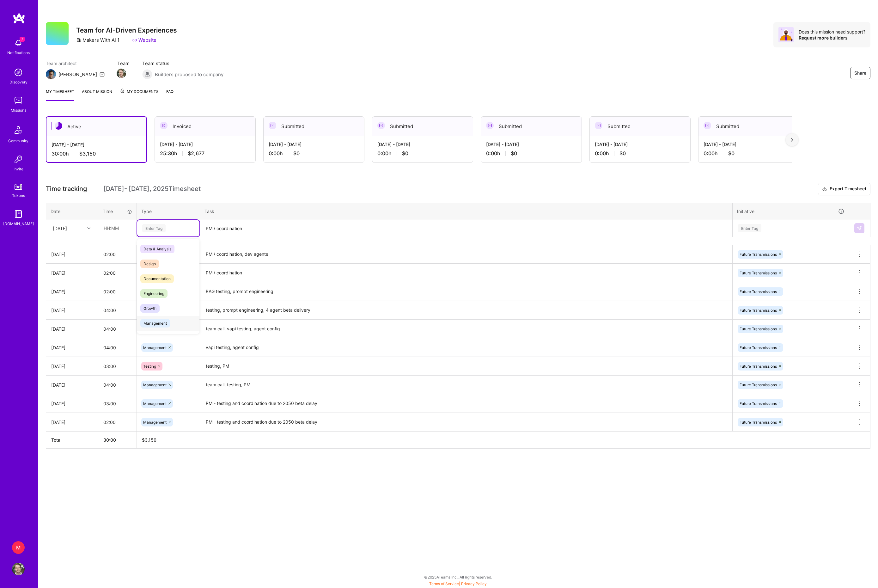 Image resolution: width=878 pixels, height=588 pixels. What do you see at coordinates (19, 186) in the screenshot?
I see `img: tokens` at bounding box center [19, 186].